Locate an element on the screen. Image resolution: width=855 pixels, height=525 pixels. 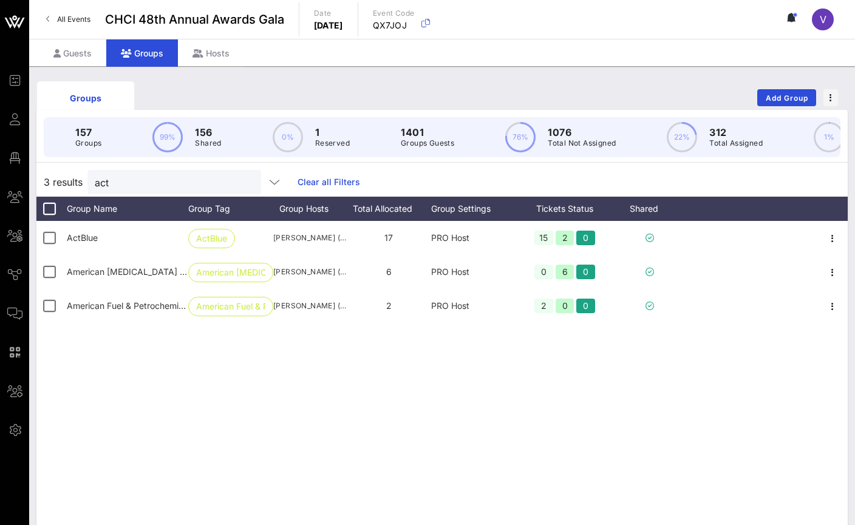
div: Group Name is located at coordinates (128, 209).